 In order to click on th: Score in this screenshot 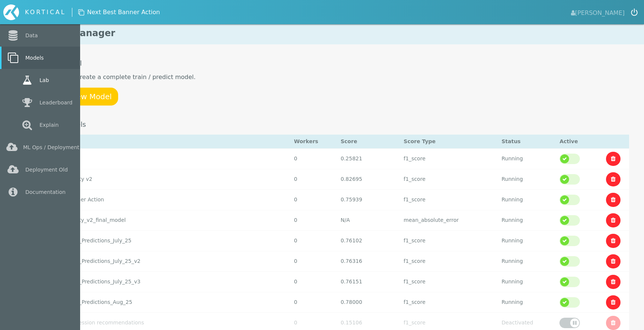, I will do `click(369, 141)`.